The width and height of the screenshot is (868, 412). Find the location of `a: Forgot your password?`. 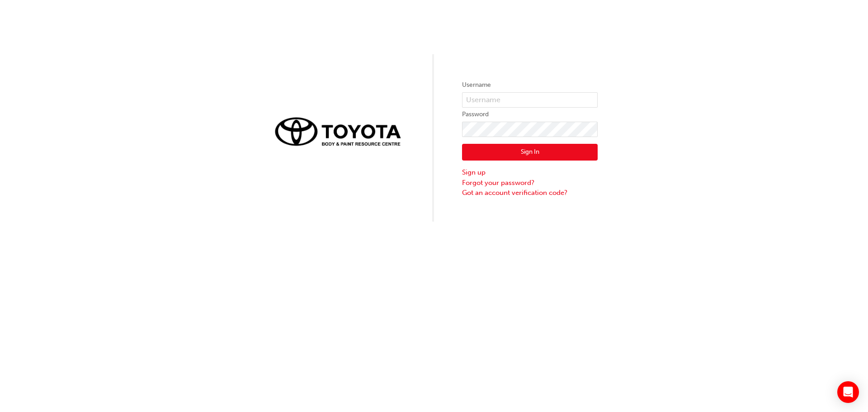

a: Forgot your password? is located at coordinates (530, 183).